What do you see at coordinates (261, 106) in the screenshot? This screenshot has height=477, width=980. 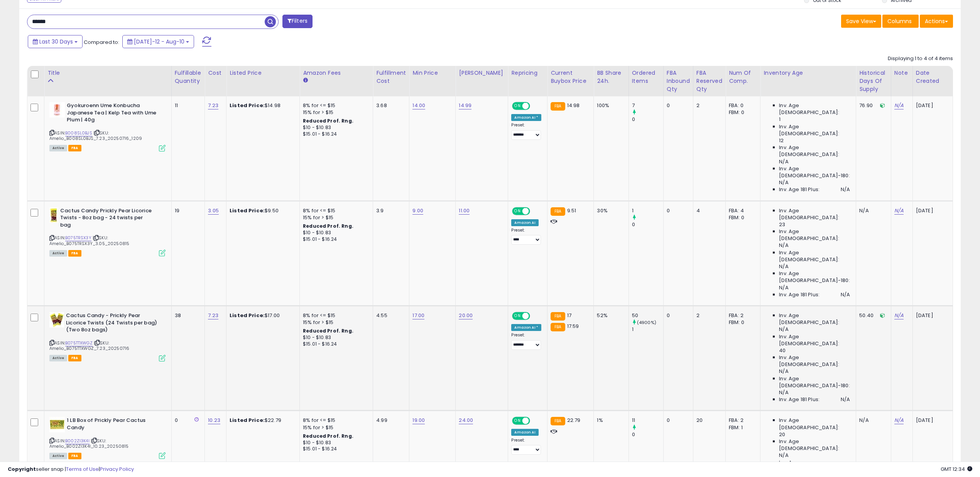 I see `div: $14.98` at bounding box center [261, 106].